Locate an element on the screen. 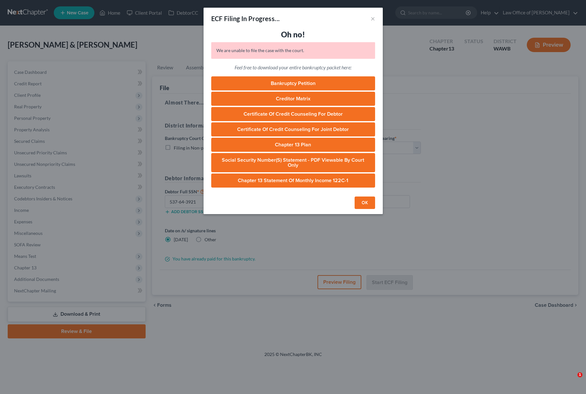  h3: Oh no! is located at coordinates (293, 35).